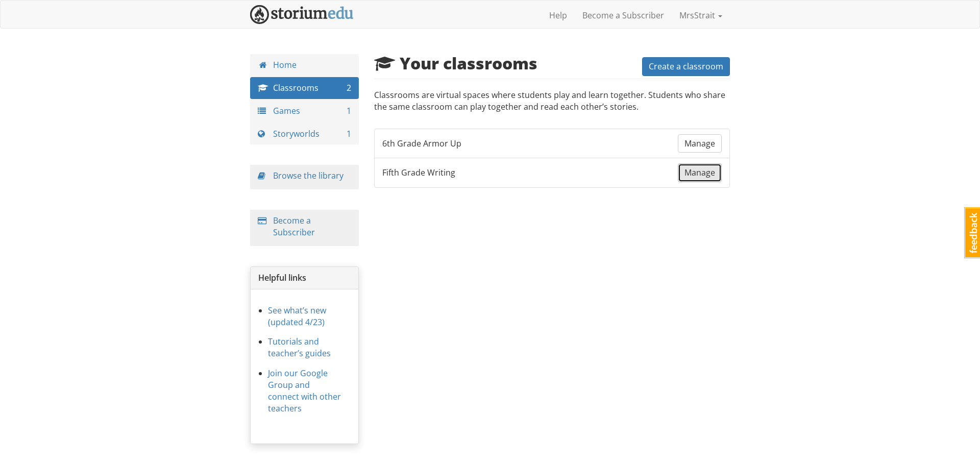  I want to click on a: Join our Google Group and connect with other teachers, so click(304, 390).